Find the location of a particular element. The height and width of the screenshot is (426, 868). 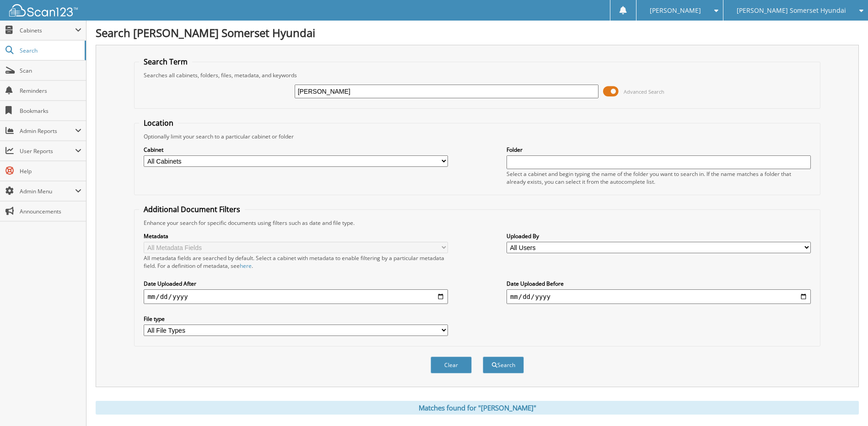

span: Bookmarks is located at coordinates (50, 111).